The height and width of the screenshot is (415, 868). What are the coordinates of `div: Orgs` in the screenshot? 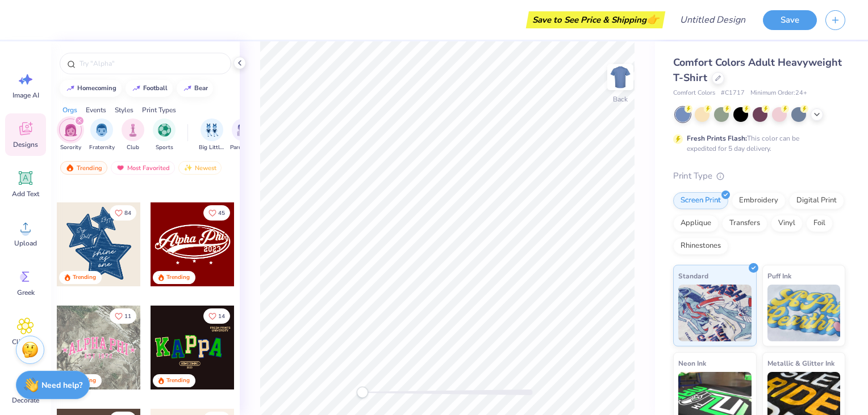 It's located at (70, 110).